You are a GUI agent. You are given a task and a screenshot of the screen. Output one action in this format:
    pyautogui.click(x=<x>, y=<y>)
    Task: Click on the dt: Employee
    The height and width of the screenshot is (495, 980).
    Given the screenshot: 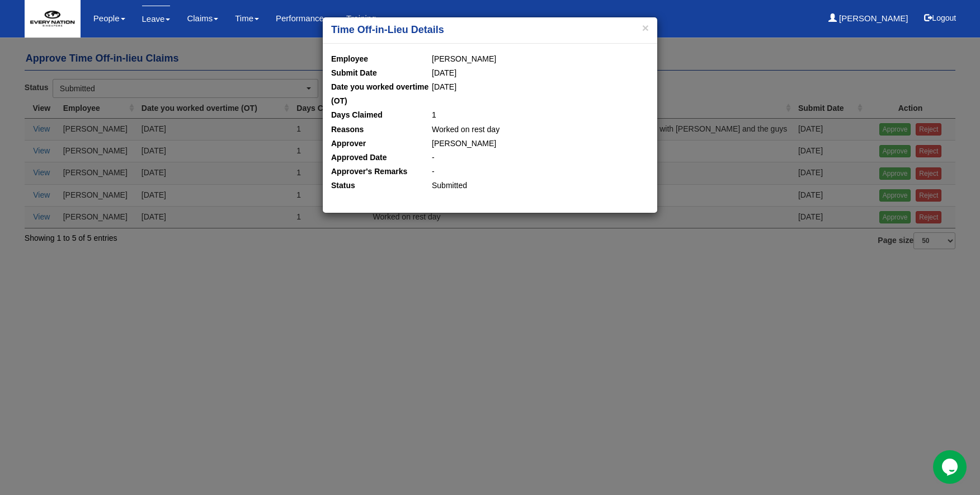 What is the action you would take?
    pyautogui.click(x=349, y=59)
    